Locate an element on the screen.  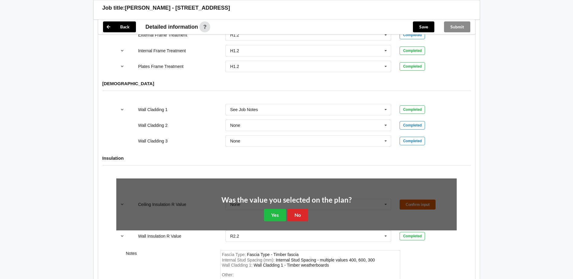
button: Save is located at coordinates (424, 27).